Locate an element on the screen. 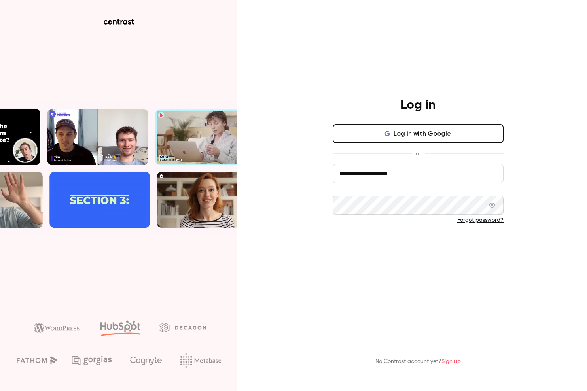  p: No Contrast account yet? is located at coordinates (418, 361).